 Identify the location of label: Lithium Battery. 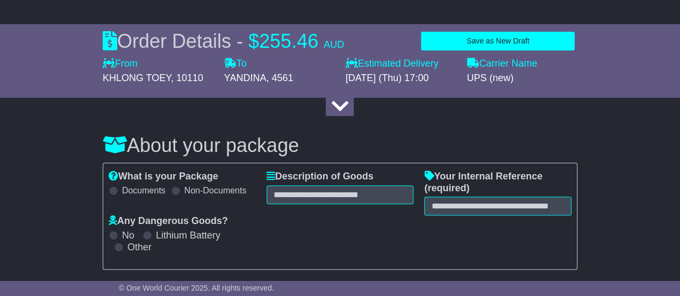
(188, 236).